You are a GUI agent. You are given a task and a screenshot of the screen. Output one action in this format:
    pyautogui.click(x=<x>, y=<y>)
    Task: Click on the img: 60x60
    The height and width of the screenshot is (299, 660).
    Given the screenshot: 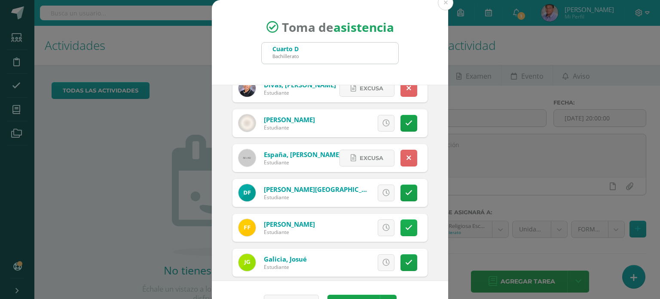 What is the action you would take?
    pyautogui.click(x=247, y=158)
    